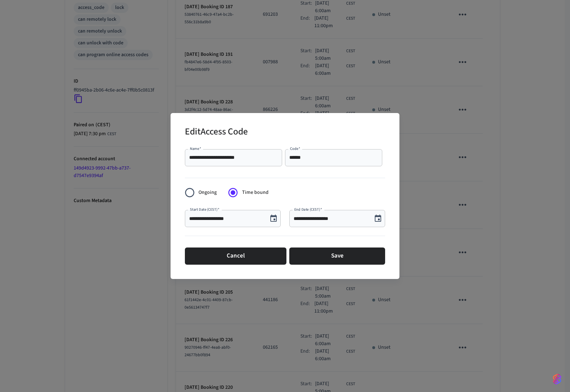 This screenshot has width=570, height=392. I want to click on label: Start Date (CEST), so click(205, 209).